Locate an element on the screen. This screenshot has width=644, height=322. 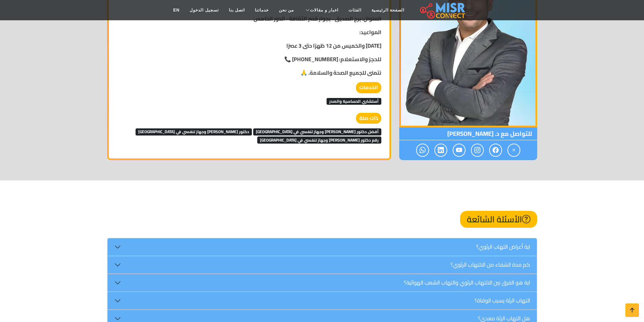
button: كم مدة الشفاء من الالتهاب الرئوي؟ is located at coordinates (322, 265).